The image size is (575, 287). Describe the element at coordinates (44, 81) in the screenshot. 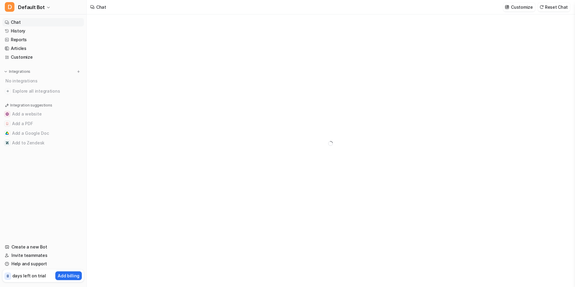

I see `div: No integrations` at that location.